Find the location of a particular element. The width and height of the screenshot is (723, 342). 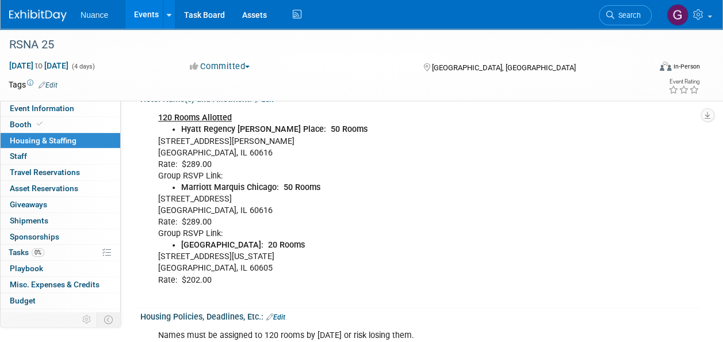

a: Shipments is located at coordinates (60, 220).